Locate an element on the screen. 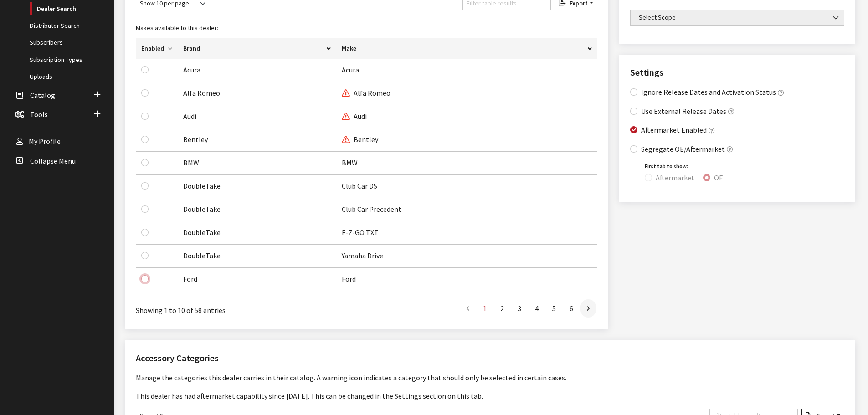  span: Audi is located at coordinates (354, 116).